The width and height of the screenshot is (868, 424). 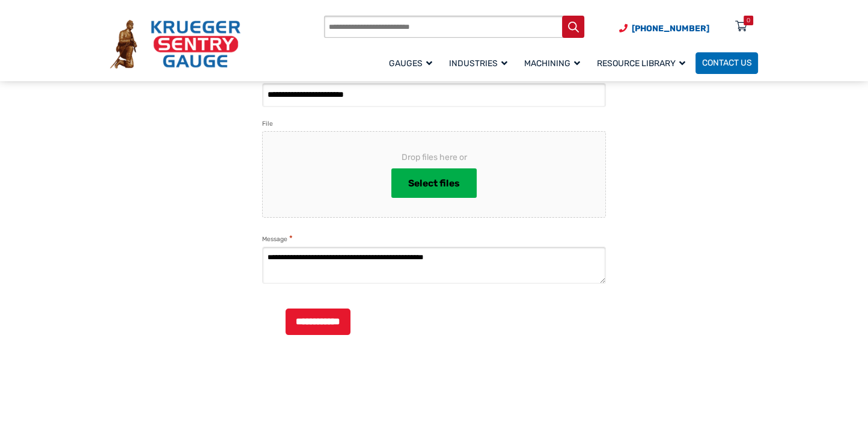 I want to click on span: Machining, so click(x=552, y=63).